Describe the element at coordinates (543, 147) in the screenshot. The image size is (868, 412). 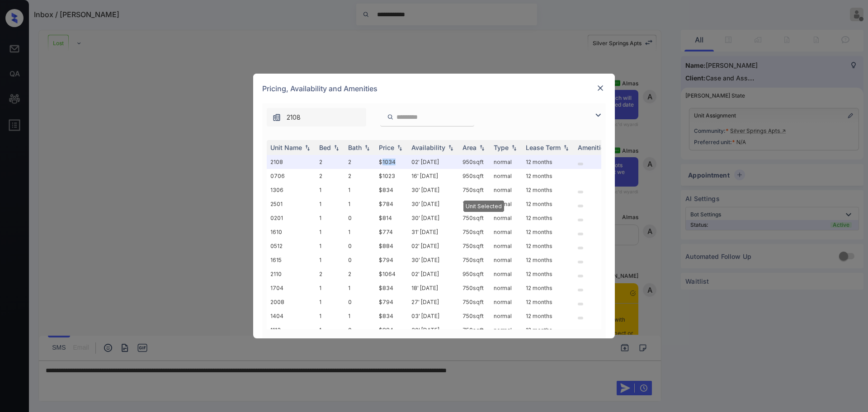
I see `div: Lease Term` at that location.